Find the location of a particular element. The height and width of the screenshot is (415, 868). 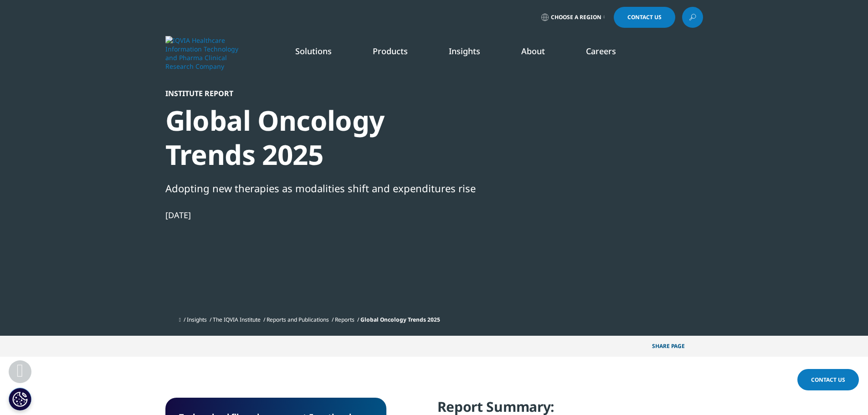

a: The IQVIA Institute is located at coordinates (237, 319).